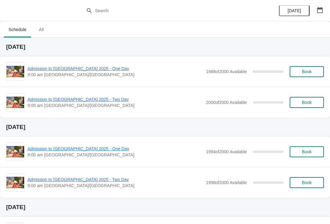 This screenshot has width=330, height=224. Describe the element at coordinates (226, 183) in the screenshot. I see `span: 1998 of 2000 Available` at that location.